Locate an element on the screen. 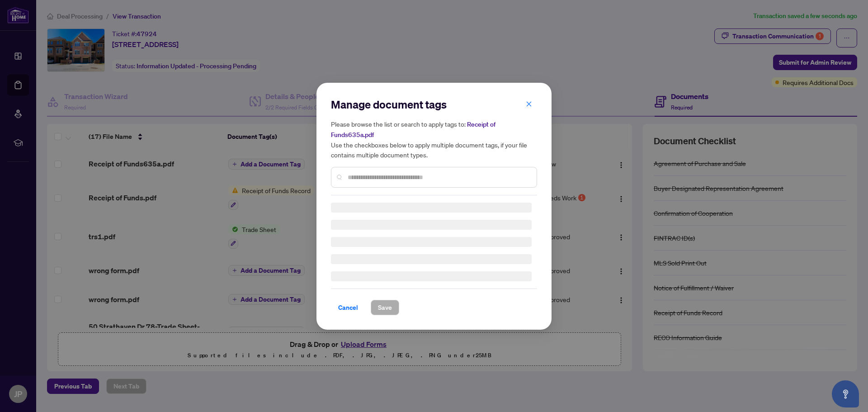 This screenshot has width=868, height=412. button: Save is located at coordinates (384, 307).